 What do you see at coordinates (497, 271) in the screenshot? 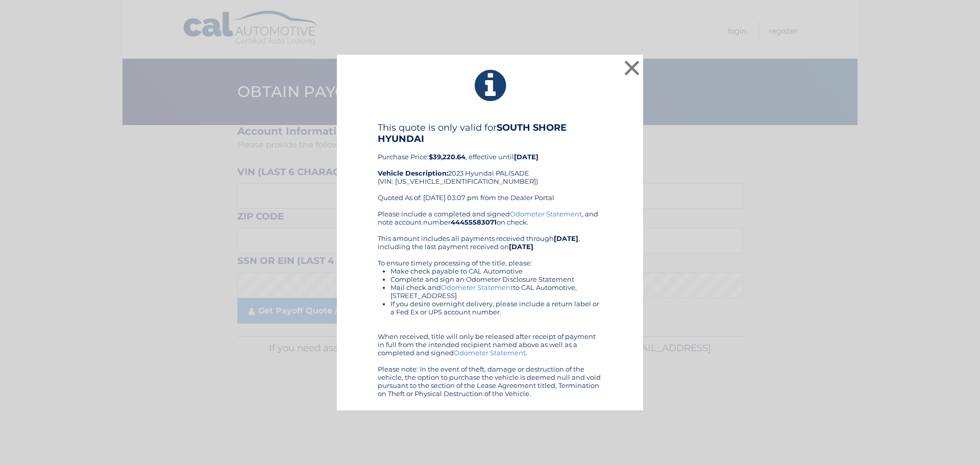
I see `li: Make check payable to CAL Automotive` at bounding box center [497, 271].